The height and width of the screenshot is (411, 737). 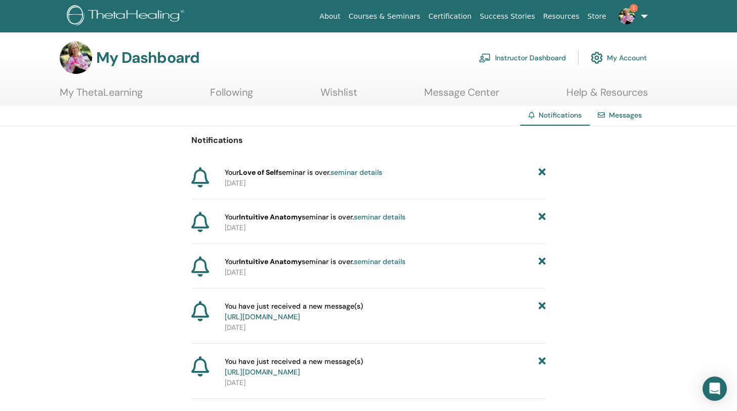 What do you see at coordinates (607, 96) in the screenshot?
I see `a: Help & Resources` at bounding box center [607, 96].